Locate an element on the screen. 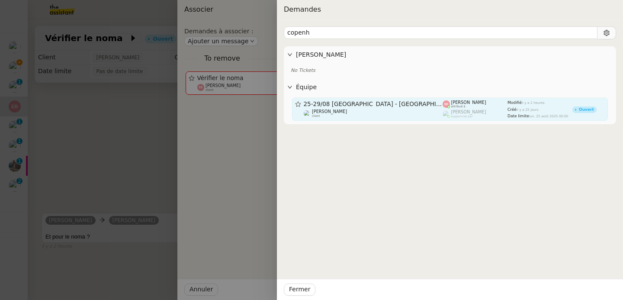  img: users%2FoFdbodQ3TgNoWt9kP3GXAs5oaCq1%2Favatar%2Fprofile-pic.png is located at coordinates (446, 114).